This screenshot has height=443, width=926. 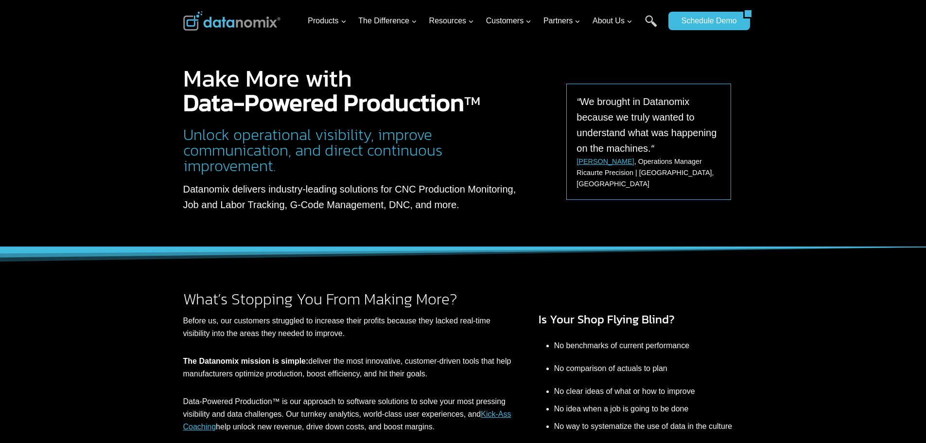 What do you see at coordinates (649, 368) in the screenshot?
I see `li: No comparison of actuals to plan` at bounding box center [649, 368].